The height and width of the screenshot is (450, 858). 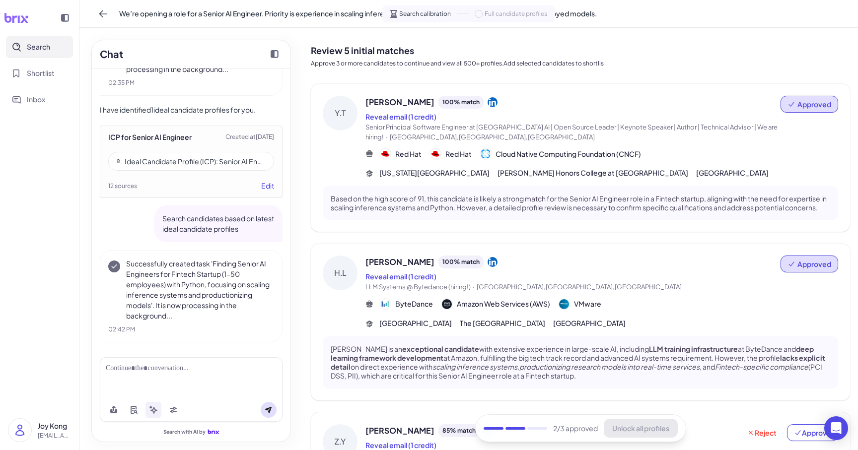 What do you see at coordinates (609, 367) in the screenshot?
I see `em: productionizing research models into real-time services` at bounding box center [609, 367].